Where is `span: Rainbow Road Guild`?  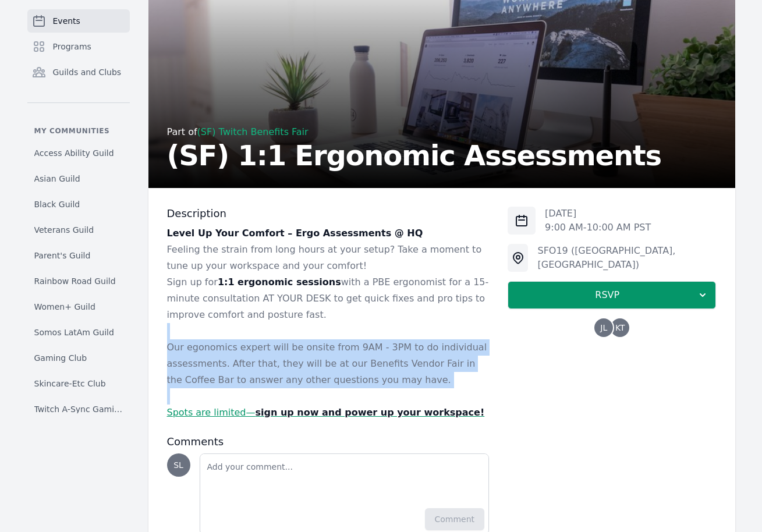
span: Rainbow Road Guild is located at coordinates (75, 281).